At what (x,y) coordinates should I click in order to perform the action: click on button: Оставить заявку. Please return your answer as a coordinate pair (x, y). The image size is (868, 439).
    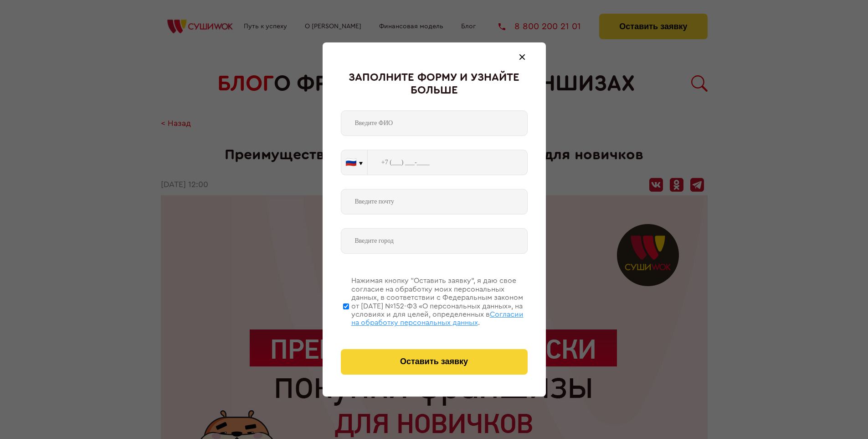
    Looking at the image, I should click on (434, 362).